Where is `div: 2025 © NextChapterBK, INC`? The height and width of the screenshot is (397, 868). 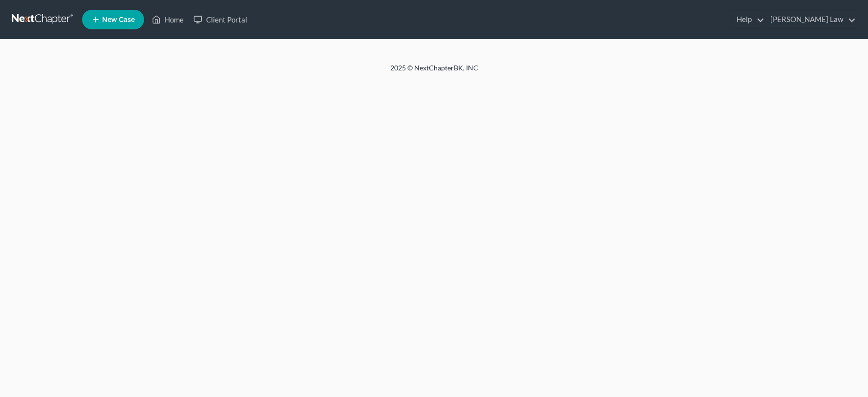 div: 2025 © NextChapterBK, INC is located at coordinates (434, 72).